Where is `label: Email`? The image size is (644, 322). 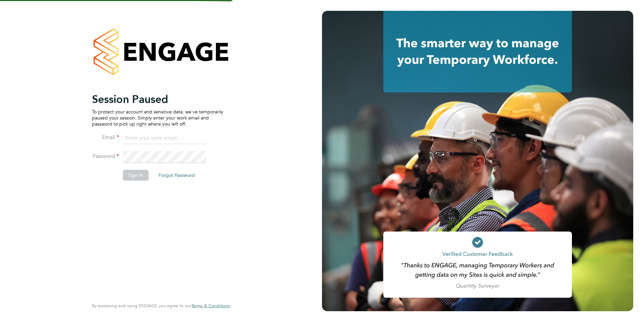 label: Email is located at coordinates (106, 137).